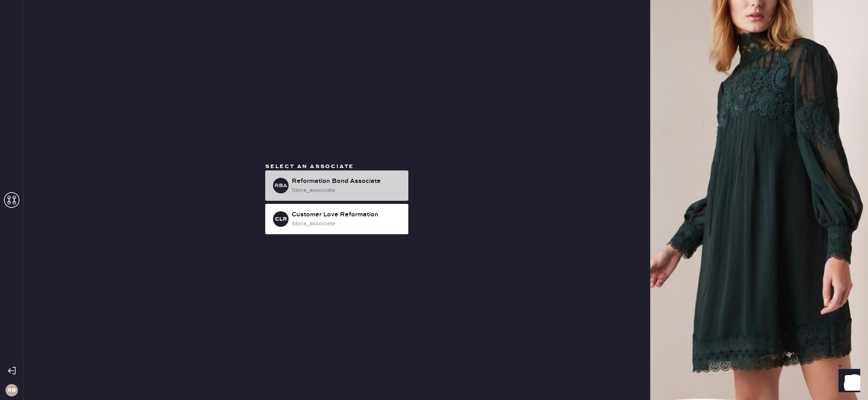 Image resolution: width=868 pixels, height=400 pixels. I want to click on span: Select an associate, so click(309, 167).